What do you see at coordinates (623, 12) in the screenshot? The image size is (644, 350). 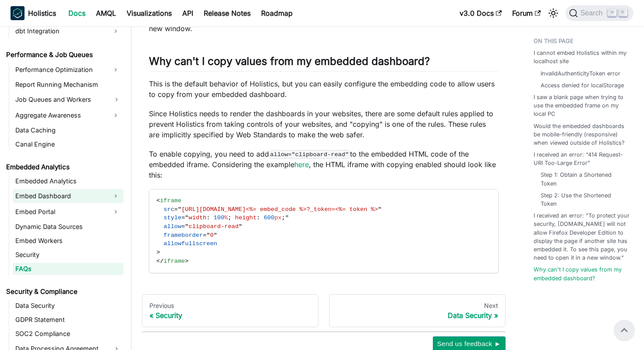 I see `kbd: K` at bounding box center [623, 12].